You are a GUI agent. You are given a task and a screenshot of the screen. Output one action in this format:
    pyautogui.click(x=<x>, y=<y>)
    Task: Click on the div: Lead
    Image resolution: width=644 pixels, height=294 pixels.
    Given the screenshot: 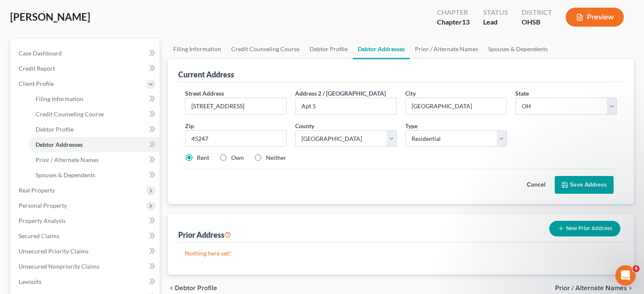 What is the action you would take?
    pyautogui.click(x=496, y=22)
    